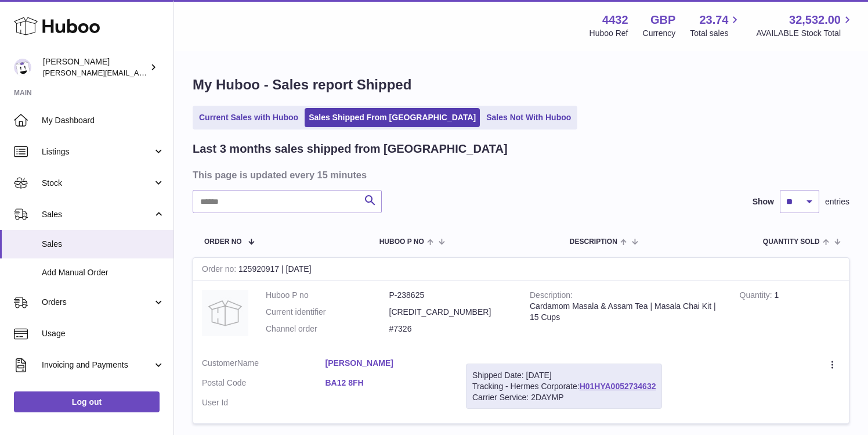 The width and height of the screenshot is (868, 435). I want to click on h1: My Huboo - Sales report Shipped, so click(521, 85).